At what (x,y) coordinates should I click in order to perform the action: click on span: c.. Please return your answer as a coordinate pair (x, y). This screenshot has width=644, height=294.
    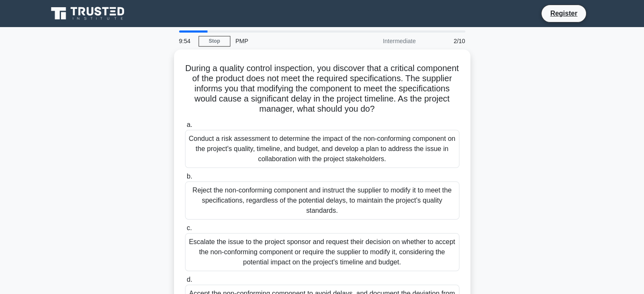
    Looking at the image, I should click on (189, 228).